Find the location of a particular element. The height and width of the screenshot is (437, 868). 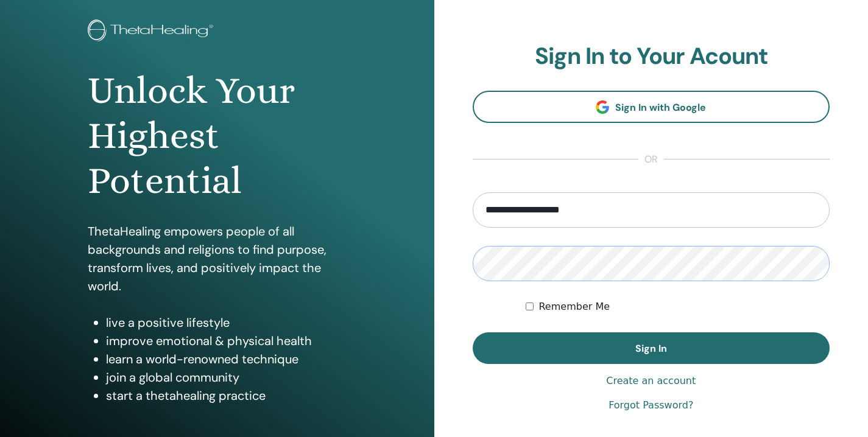

li: learn a world-renowned technique is located at coordinates (226, 360).